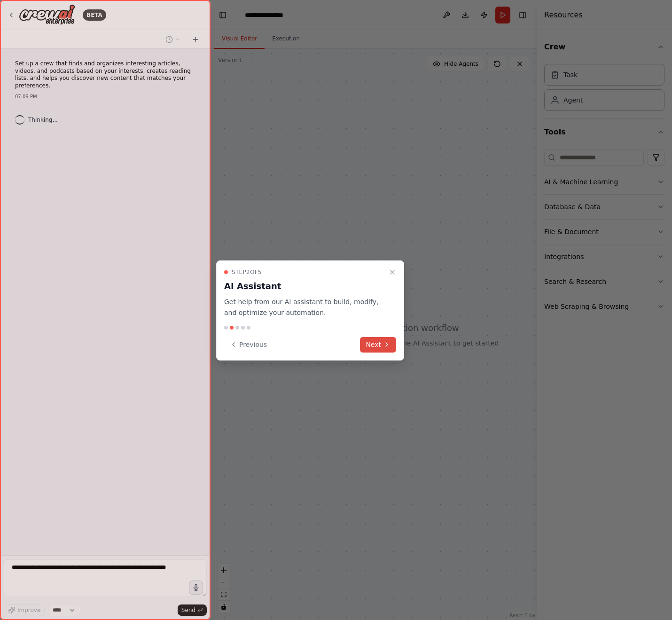  I want to click on button: Hide left sidebar, so click(223, 15).